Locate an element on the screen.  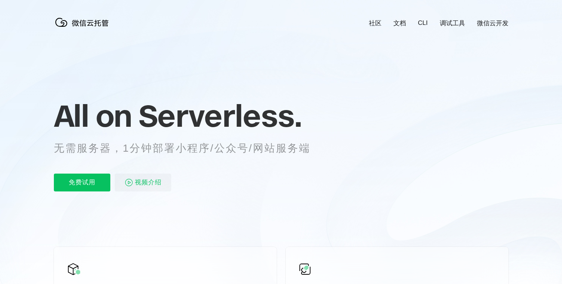
img: video_play.svg is located at coordinates (129, 182).